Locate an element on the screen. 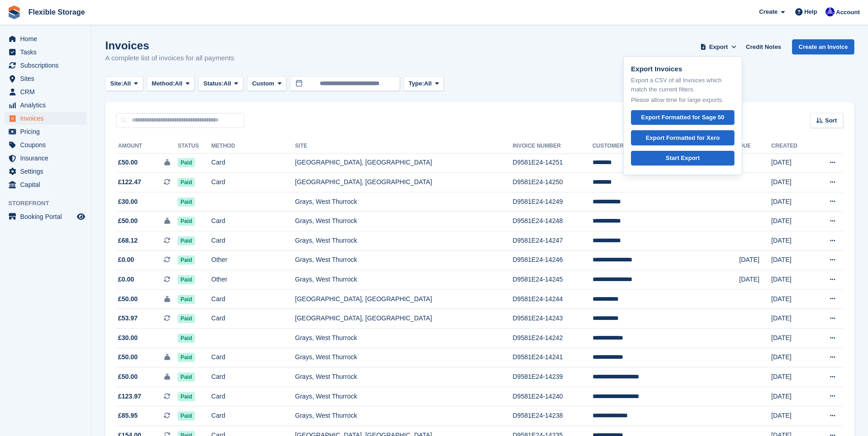  span: Settings is located at coordinates (48, 172).